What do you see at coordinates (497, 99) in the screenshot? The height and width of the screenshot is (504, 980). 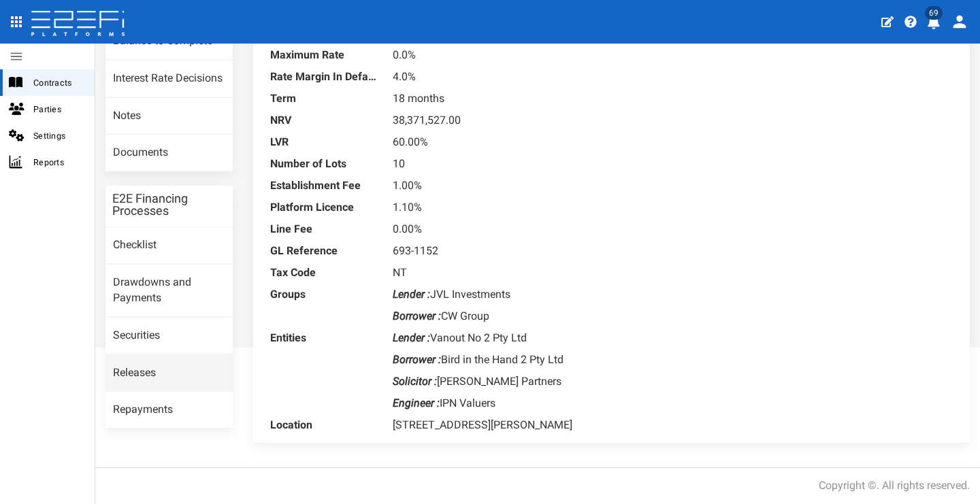 I see `dd: 18 months` at bounding box center [497, 99].